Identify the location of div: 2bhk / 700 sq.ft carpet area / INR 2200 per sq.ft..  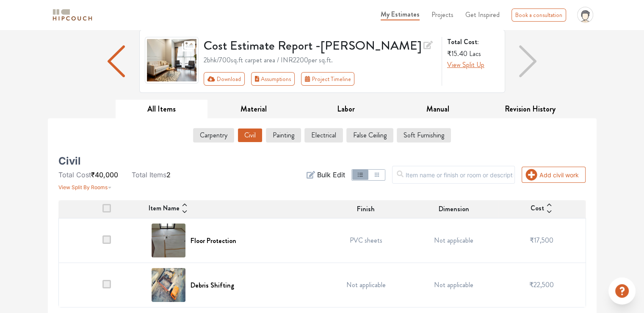
(320, 60).